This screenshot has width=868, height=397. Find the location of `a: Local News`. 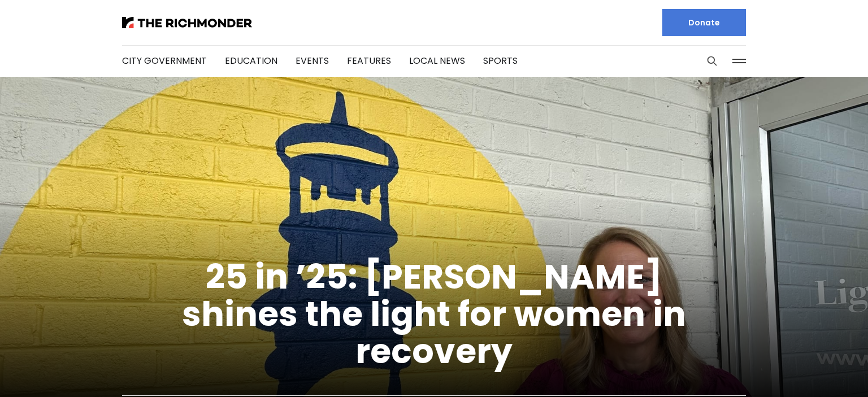

a: Local News is located at coordinates (437, 61).